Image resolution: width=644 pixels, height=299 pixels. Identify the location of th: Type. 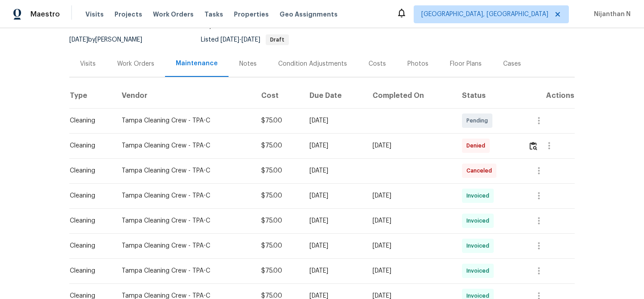
(92, 96).